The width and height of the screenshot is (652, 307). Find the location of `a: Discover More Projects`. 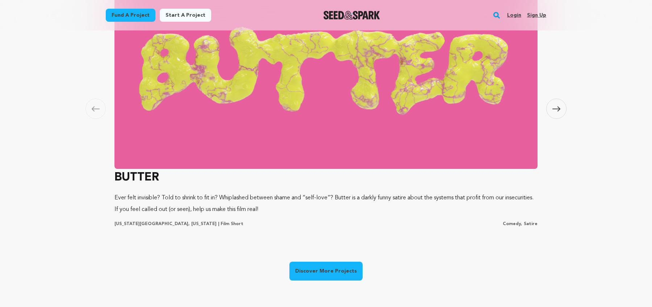

a: Discover More Projects is located at coordinates (326, 271).